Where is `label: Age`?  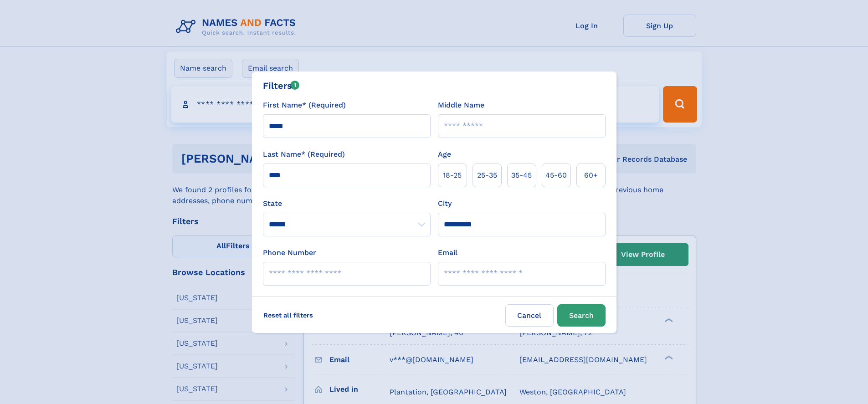
label: Age is located at coordinates (444, 154).